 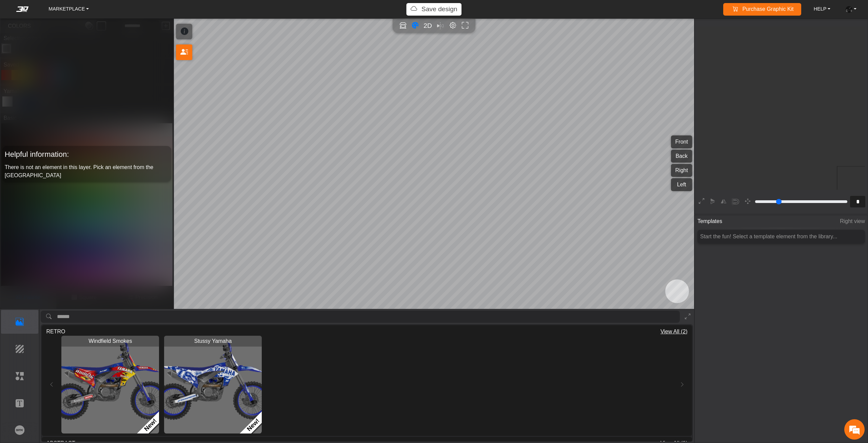 I want to click on span: Windfield Smokes, so click(x=110, y=341).